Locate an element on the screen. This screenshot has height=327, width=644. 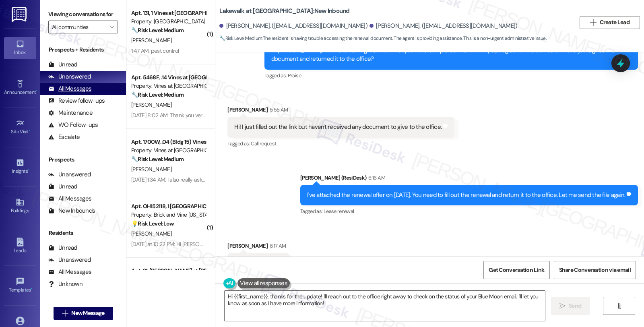
div: 5:55 AM is located at coordinates (278, 110).